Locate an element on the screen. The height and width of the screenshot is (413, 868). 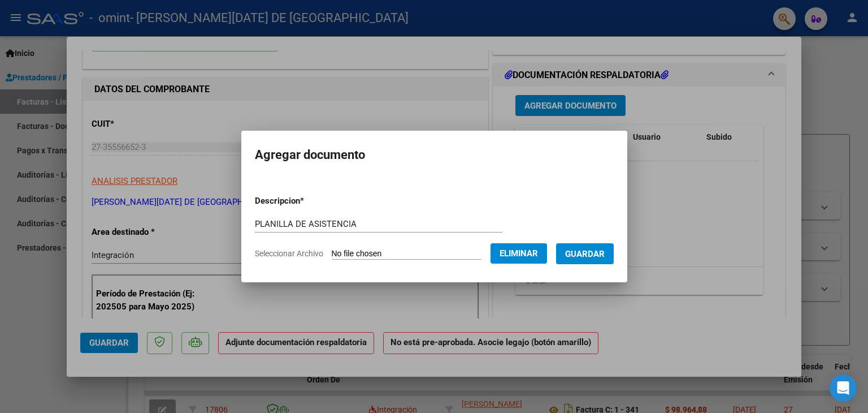
span: Seleccionar Archivo is located at coordinates (289, 253).